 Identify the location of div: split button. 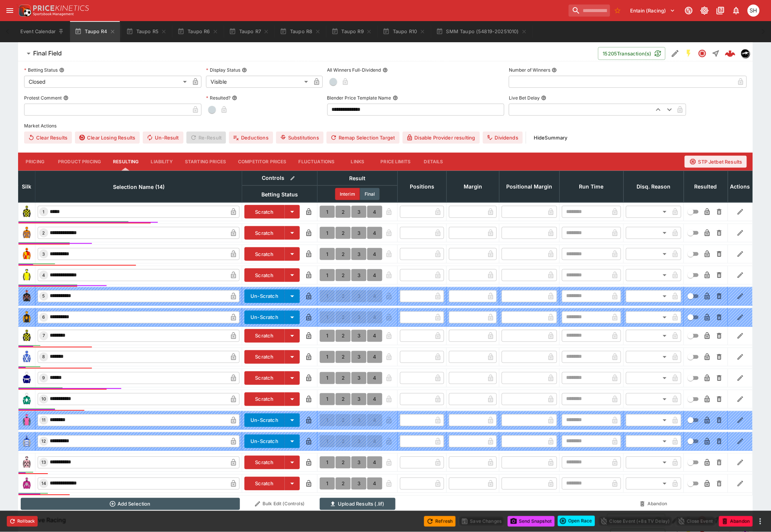
(577, 521).